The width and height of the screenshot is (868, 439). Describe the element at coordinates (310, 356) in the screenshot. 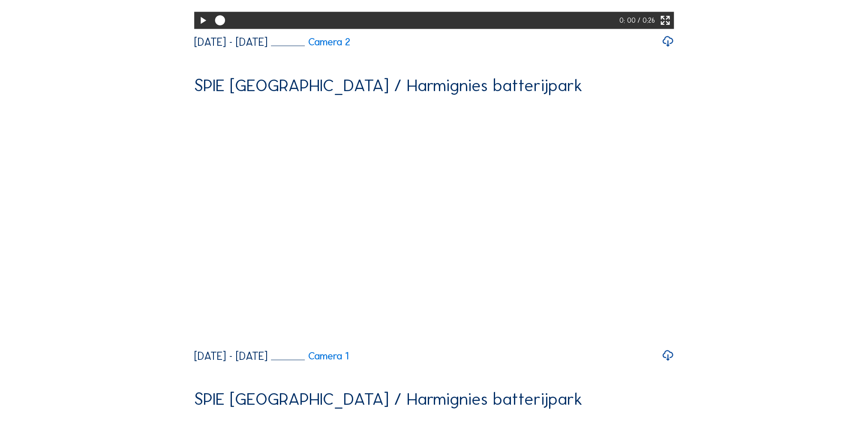

I see `a: Camera 1` at that location.